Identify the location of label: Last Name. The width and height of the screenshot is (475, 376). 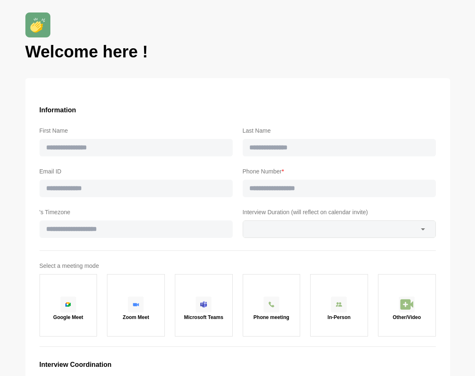
(339, 131).